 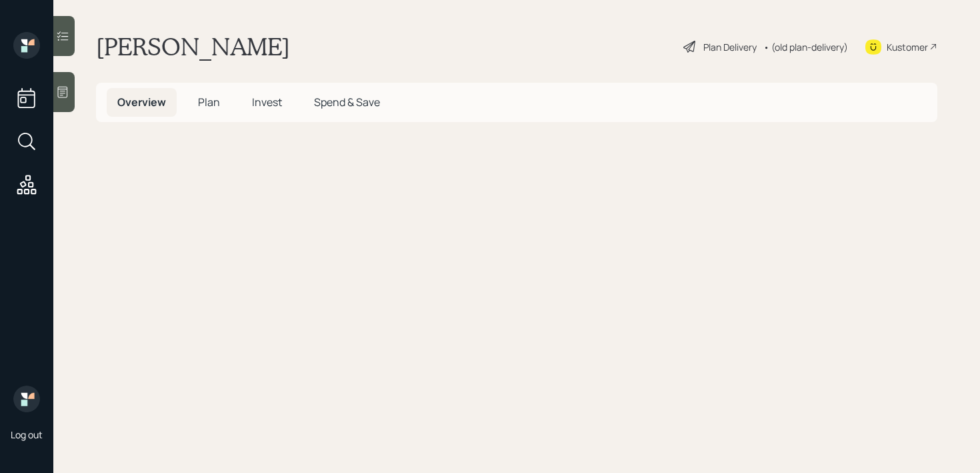 I want to click on img: retirable_logo.png, so click(x=26, y=399).